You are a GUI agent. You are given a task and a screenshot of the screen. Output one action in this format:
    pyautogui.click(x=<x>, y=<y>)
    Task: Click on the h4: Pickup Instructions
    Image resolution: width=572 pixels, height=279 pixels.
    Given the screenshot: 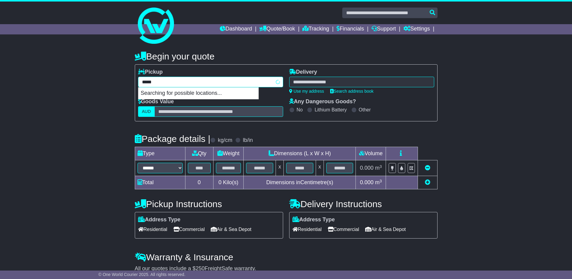 What is the action you would take?
    pyautogui.click(x=209, y=204)
    